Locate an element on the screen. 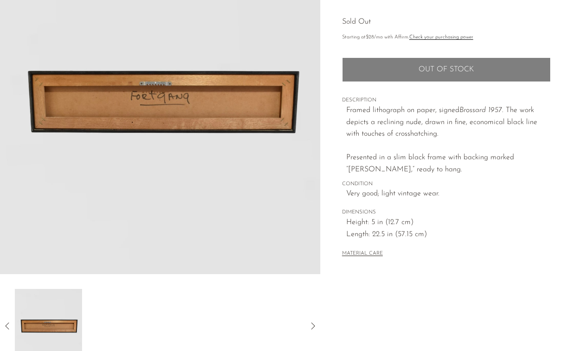 Image resolution: width=572 pixels, height=351 pixels. span: Sold Out is located at coordinates (356, 22).